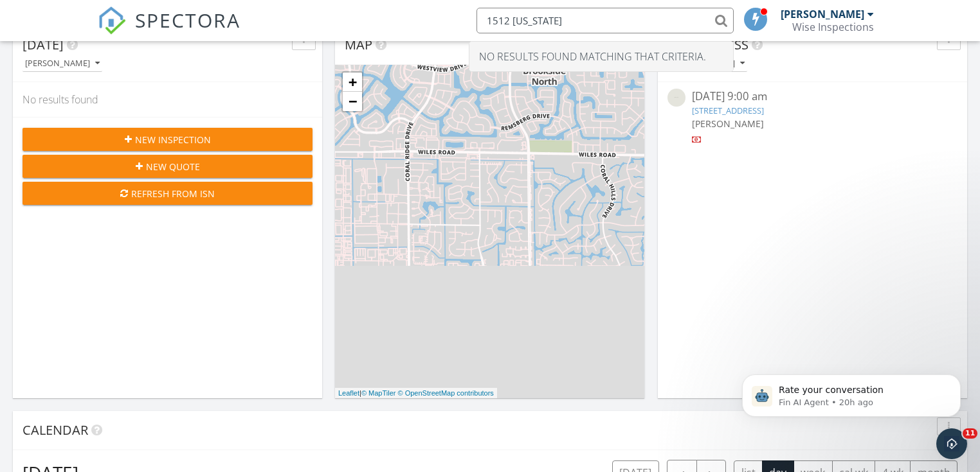  What do you see at coordinates (39, 49) in the screenshot?
I see `img: Profile image for Fin AI Agent` at bounding box center [39, 49].